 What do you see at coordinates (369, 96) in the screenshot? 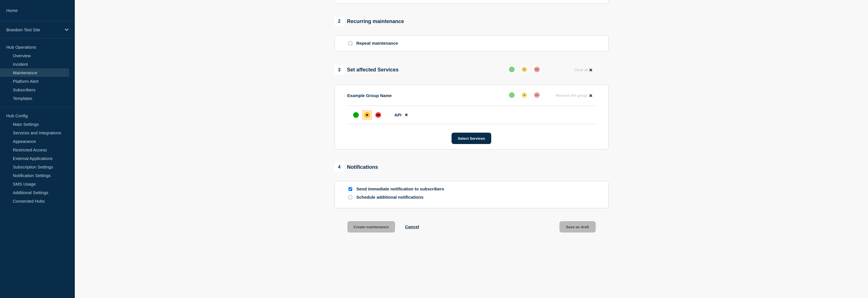
I see `p: Example Group Name` at bounding box center [369, 96].